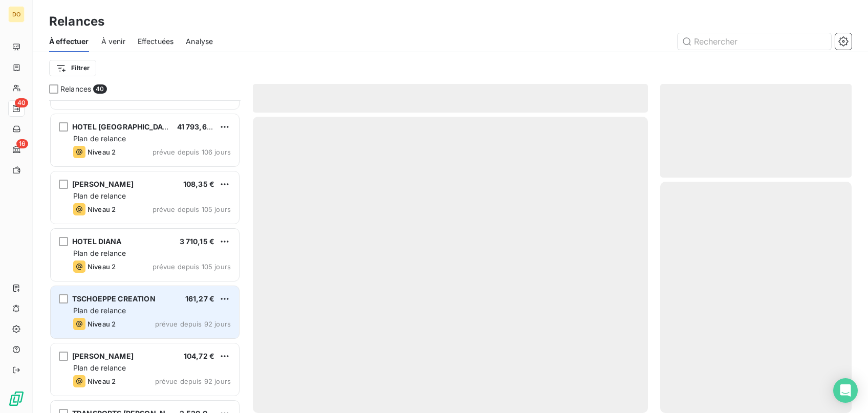 The width and height of the screenshot is (868, 413). Describe the element at coordinates (846, 391) in the screenshot. I see `div: Open Intercom Messenger` at that location.